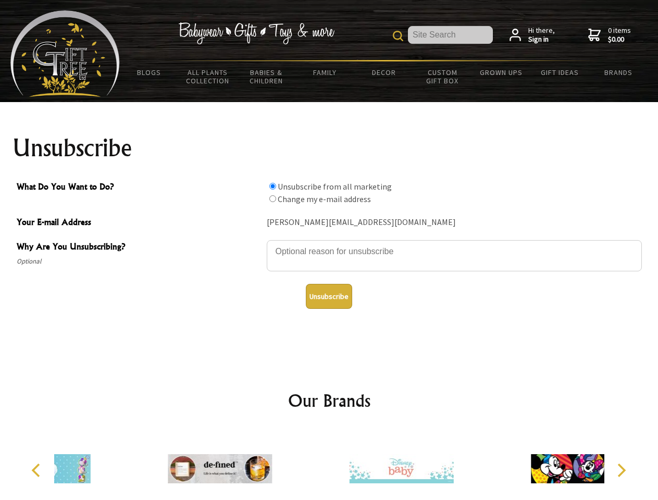 The height and width of the screenshot is (500, 658). I want to click on span: Hi there,, so click(541, 35).